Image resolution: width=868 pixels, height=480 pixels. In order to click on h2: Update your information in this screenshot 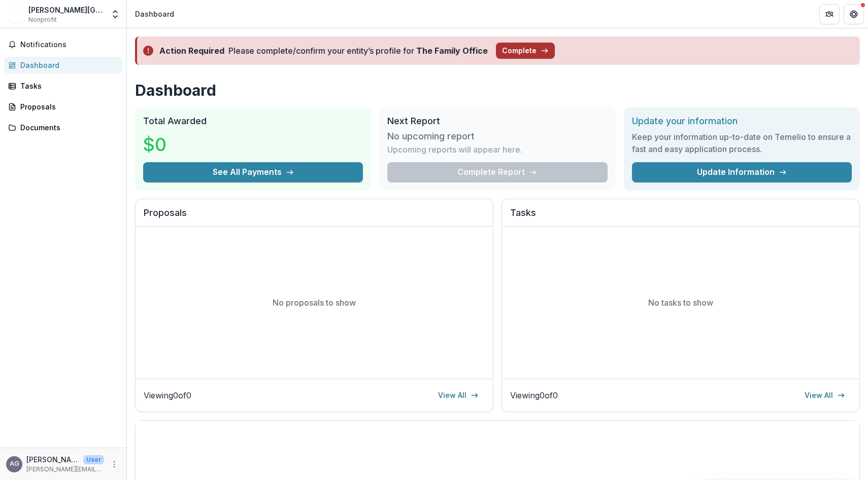, I will do `click(741, 121)`.